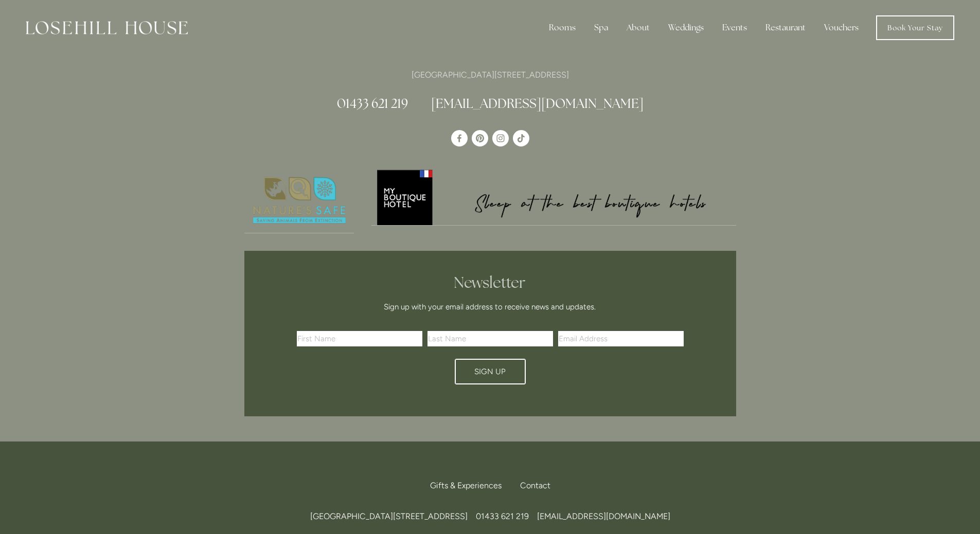 This screenshot has height=534, width=980. I want to click on a: Nature's Safe - Logo, so click(299, 200).